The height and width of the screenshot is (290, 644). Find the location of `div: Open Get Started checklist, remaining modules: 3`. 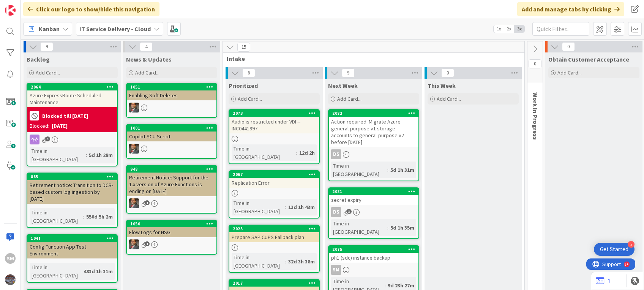

div: Open Get Started checklist, remaining modules: 3 is located at coordinates (614, 249).